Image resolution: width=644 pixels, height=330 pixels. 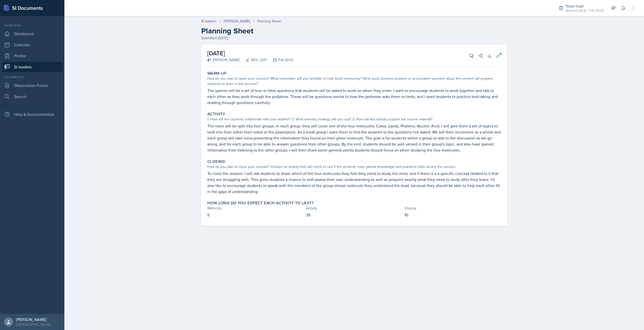 What do you see at coordinates (216, 114) in the screenshot?
I see `label: Activity` at bounding box center [216, 114].